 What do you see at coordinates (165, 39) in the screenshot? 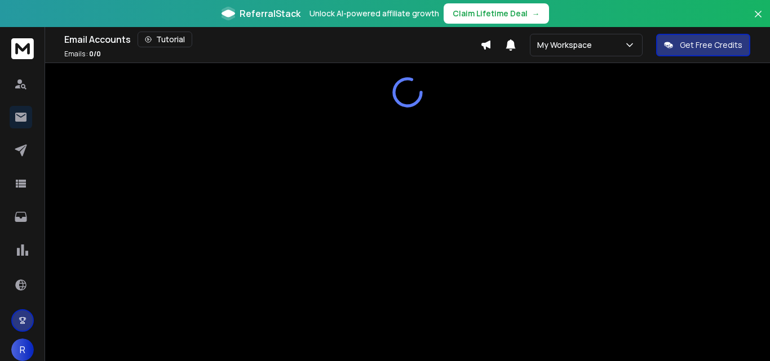
I see `button: Tutorial` at bounding box center [165, 39].